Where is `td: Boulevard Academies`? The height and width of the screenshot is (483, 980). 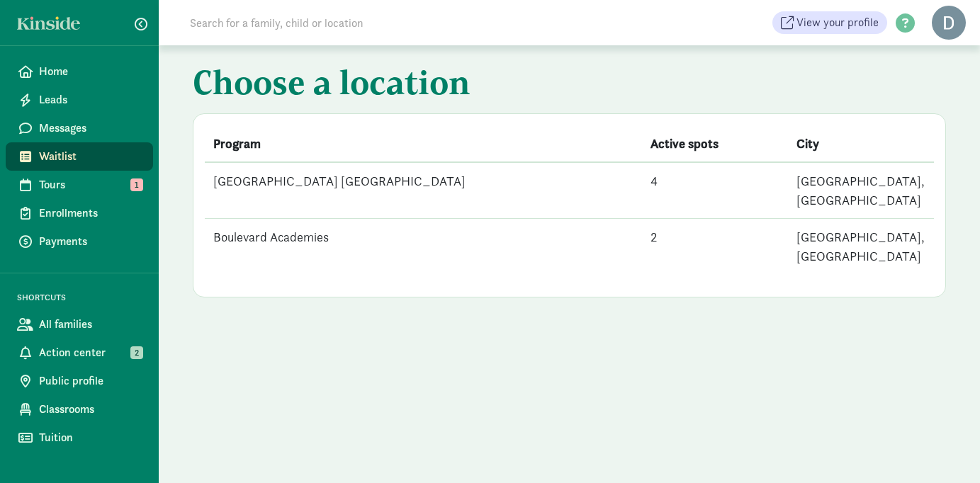 td: Boulevard Academies is located at coordinates (423, 247).